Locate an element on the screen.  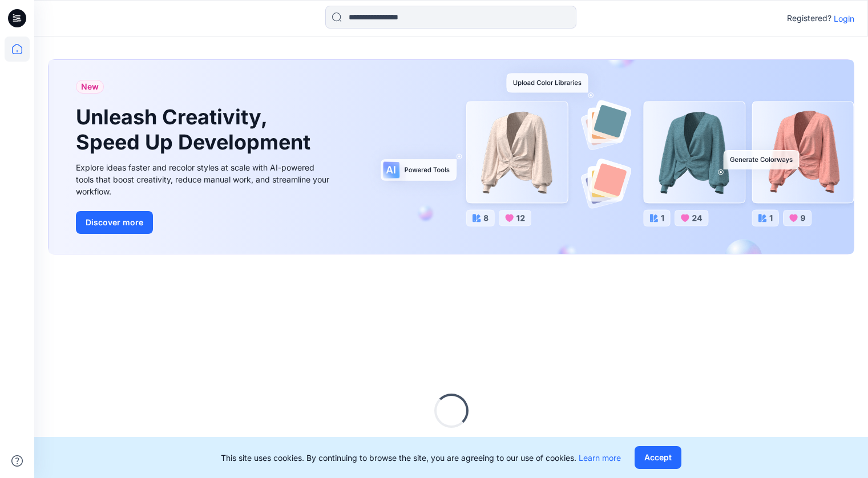
div: Explore ideas faster and recolor styles at scale with AI-powered tools that boost creativity, red... is located at coordinates (204, 179).